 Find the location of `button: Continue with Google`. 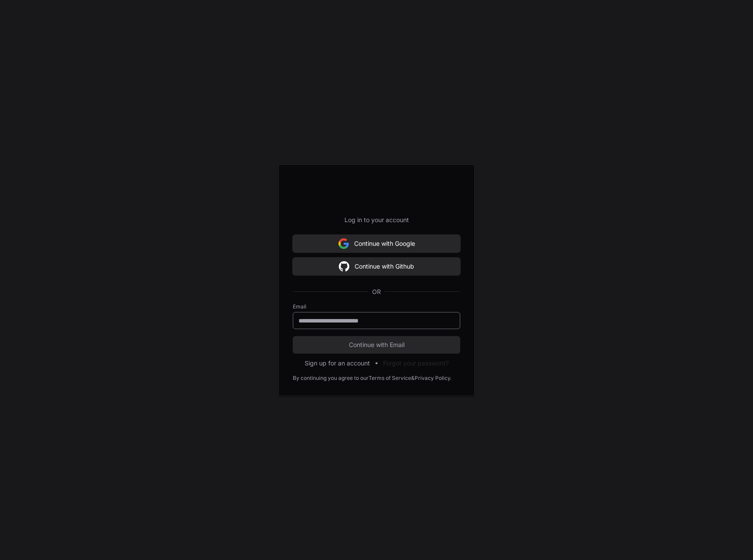

button: Continue with Google is located at coordinates (376, 244).